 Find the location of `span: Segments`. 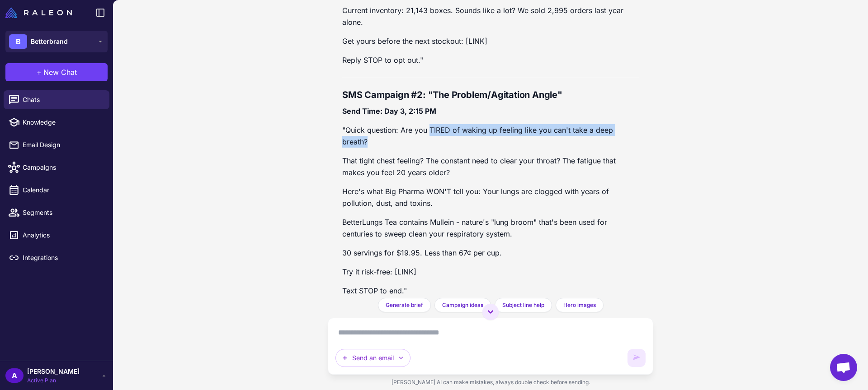

span: Segments is located at coordinates (62, 213).